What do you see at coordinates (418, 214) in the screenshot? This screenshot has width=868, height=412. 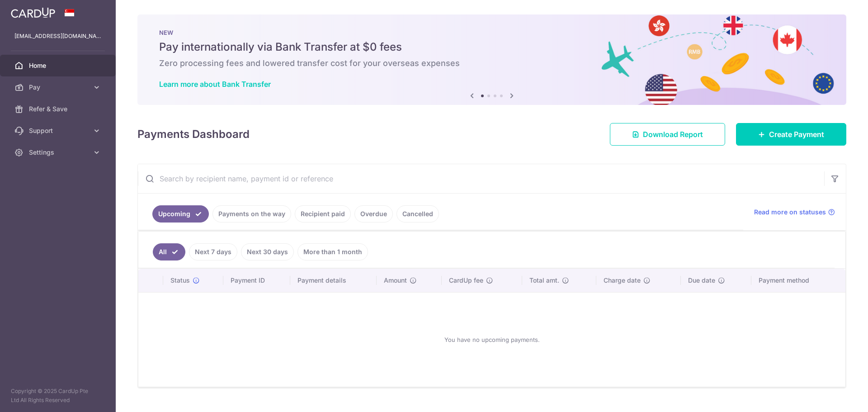 I see `a: Cancelled` at bounding box center [418, 214].